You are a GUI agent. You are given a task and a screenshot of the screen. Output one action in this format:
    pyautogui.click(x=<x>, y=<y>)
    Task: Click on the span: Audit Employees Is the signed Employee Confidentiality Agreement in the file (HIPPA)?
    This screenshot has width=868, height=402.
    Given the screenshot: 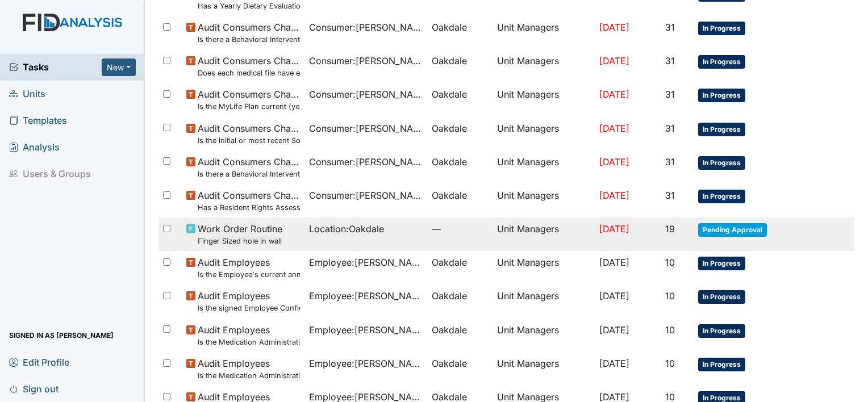 What is the action you would take?
    pyautogui.click(x=248, y=300)
    